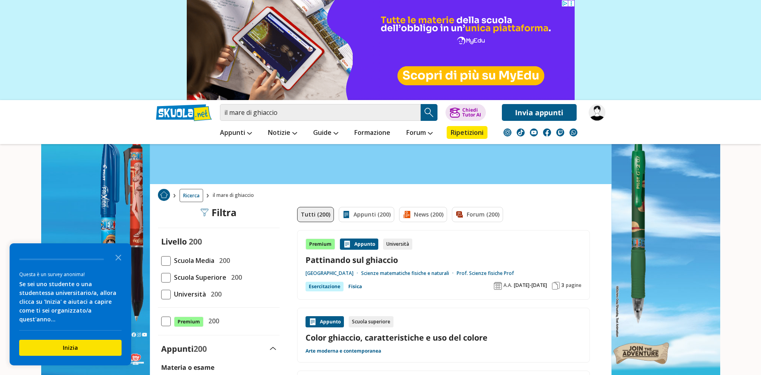 The image size is (761, 375). What do you see at coordinates (398, 244) in the screenshot?
I see `div: Università` at bounding box center [398, 244].